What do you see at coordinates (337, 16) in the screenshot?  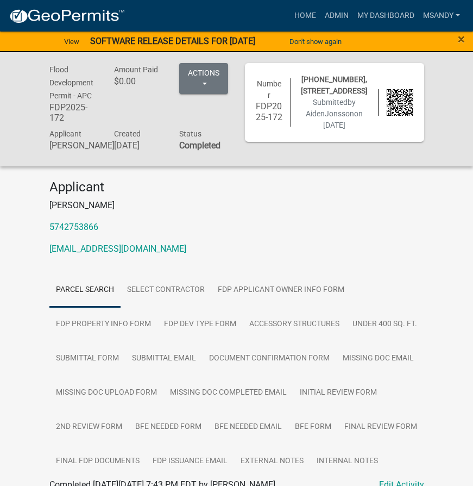 I see `a: Admin` at bounding box center [337, 16].